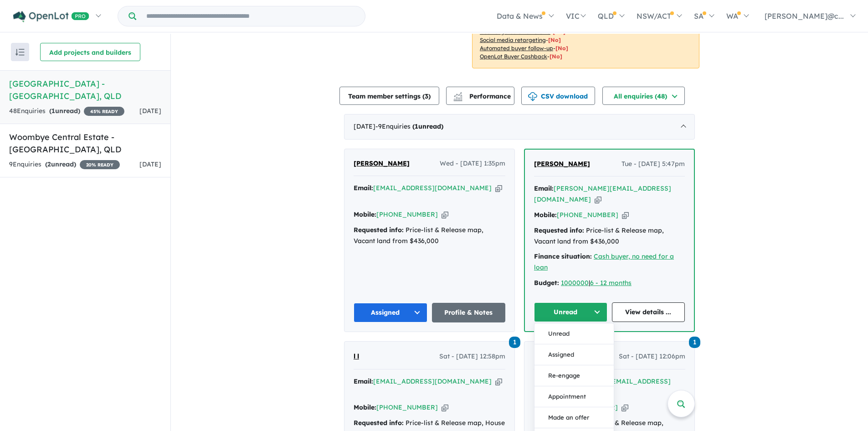  I want to click on u: Geo-targeted email & SMS, so click(515, 32).